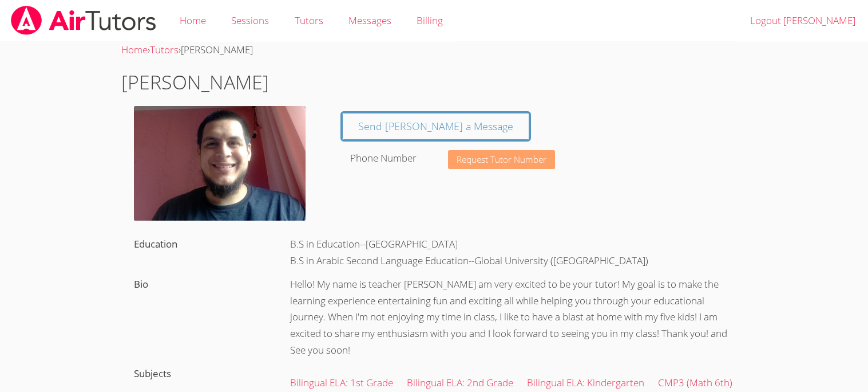 This screenshot has width=868, height=392. What do you see at coordinates (152, 373) in the screenshot?
I see `label: Subjects` at bounding box center [152, 373].